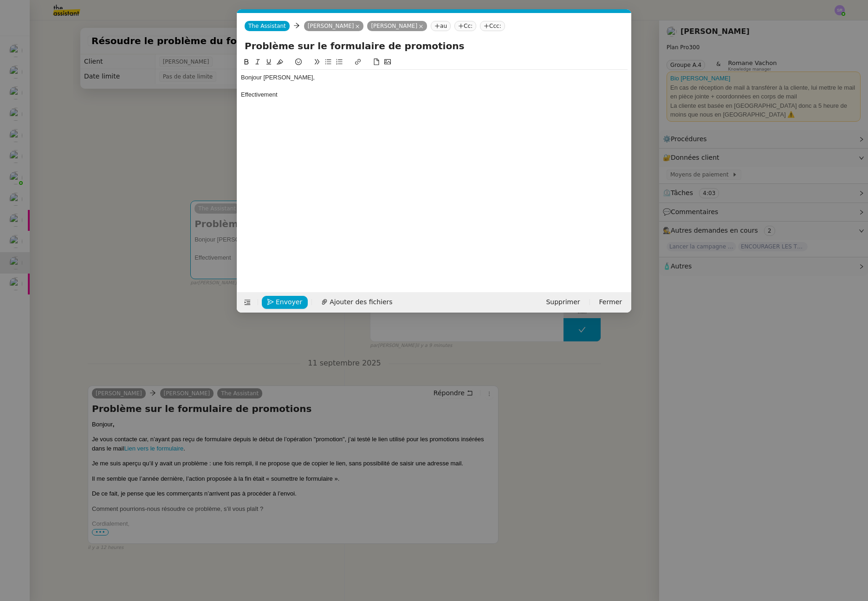 This screenshot has width=868, height=601. What do you see at coordinates (441, 26) in the screenshot?
I see `nz-tag: au` at bounding box center [441, 26].